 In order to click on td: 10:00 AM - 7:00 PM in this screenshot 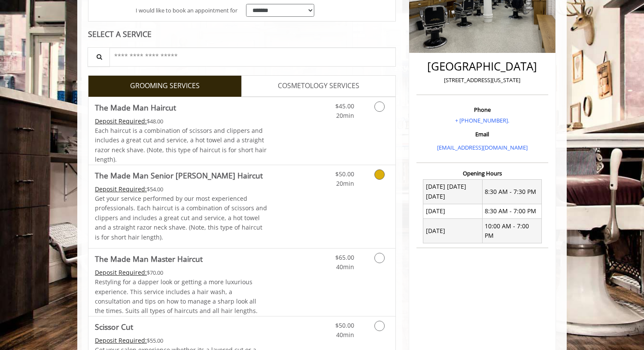, I will do `click(512, 231)`.